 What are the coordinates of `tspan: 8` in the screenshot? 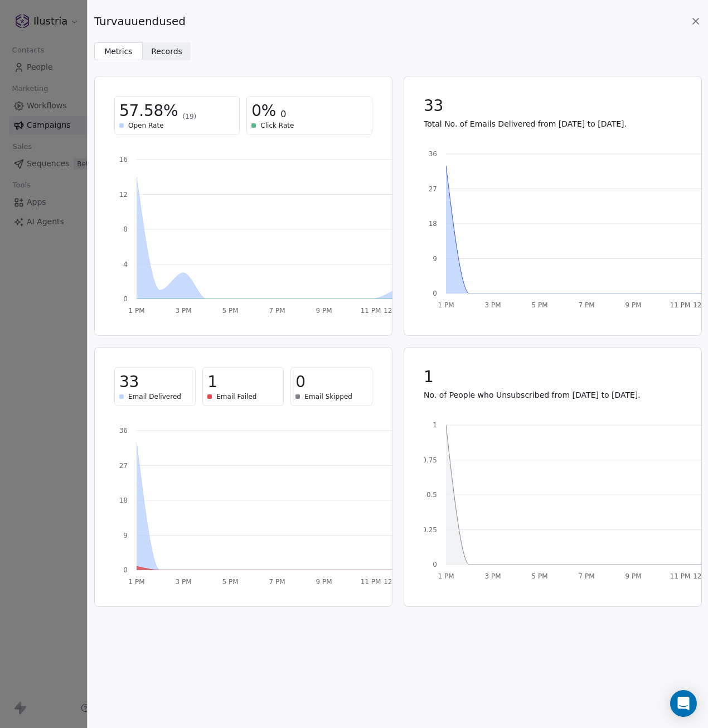 It's located at (125, 229).